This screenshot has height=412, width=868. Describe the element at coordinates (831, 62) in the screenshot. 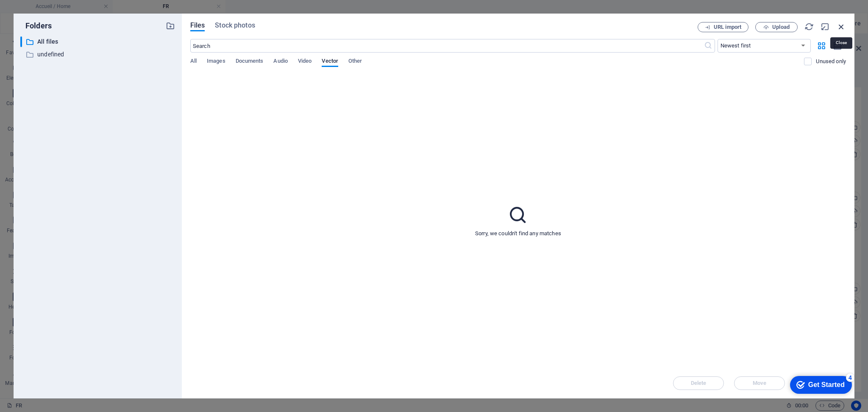

I see `p: Unused only` at that location.